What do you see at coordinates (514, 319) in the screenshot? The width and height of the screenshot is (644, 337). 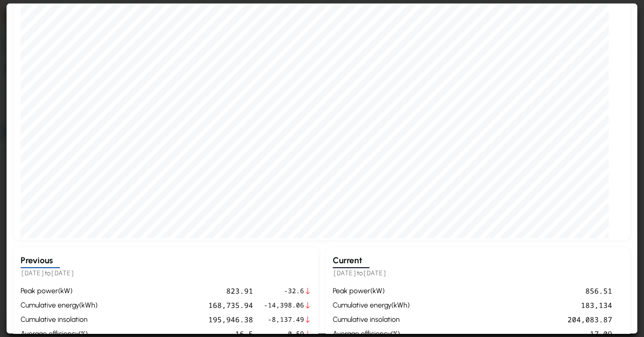 I see `div: 204,083.87` at bounding box center [514, 319].